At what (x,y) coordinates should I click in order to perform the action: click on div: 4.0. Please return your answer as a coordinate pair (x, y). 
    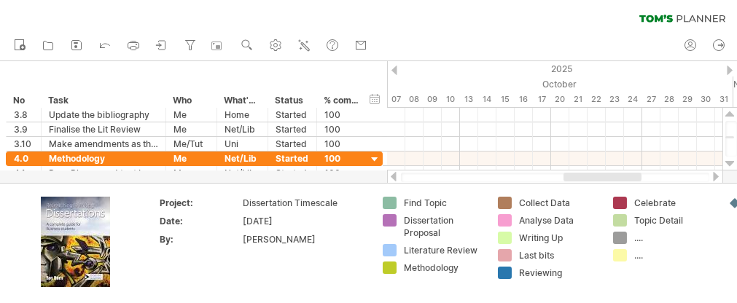
    Looking at the image, I should click on (23, 158).